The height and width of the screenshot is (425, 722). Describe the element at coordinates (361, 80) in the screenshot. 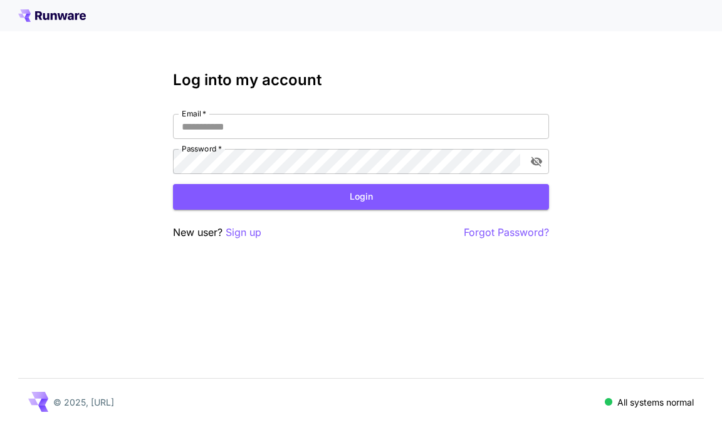

I see `h3: Log into my account` at that location.